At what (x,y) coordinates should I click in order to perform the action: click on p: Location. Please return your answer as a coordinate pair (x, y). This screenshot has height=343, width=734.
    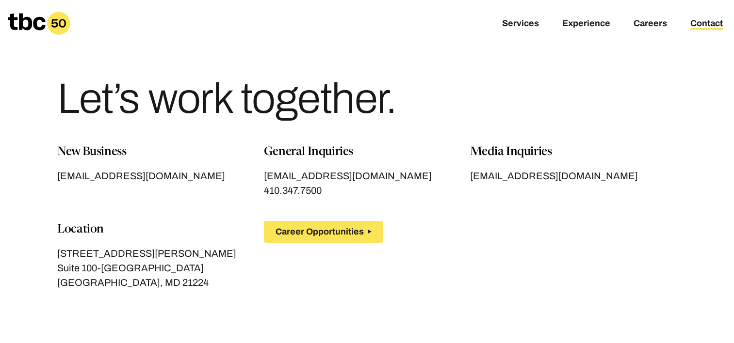
    Looking at the image, I should click on (160, 230).